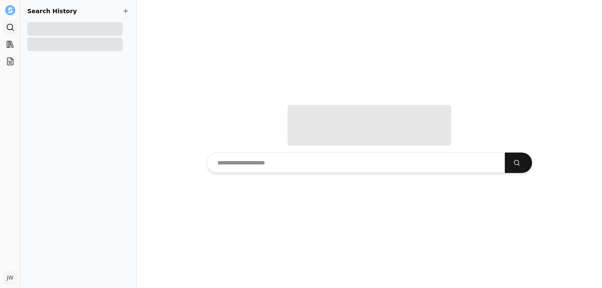  What do you see at coordinates (10, 44) in the screenshot?
I see `a: Library` at bounding box center [10, 44].